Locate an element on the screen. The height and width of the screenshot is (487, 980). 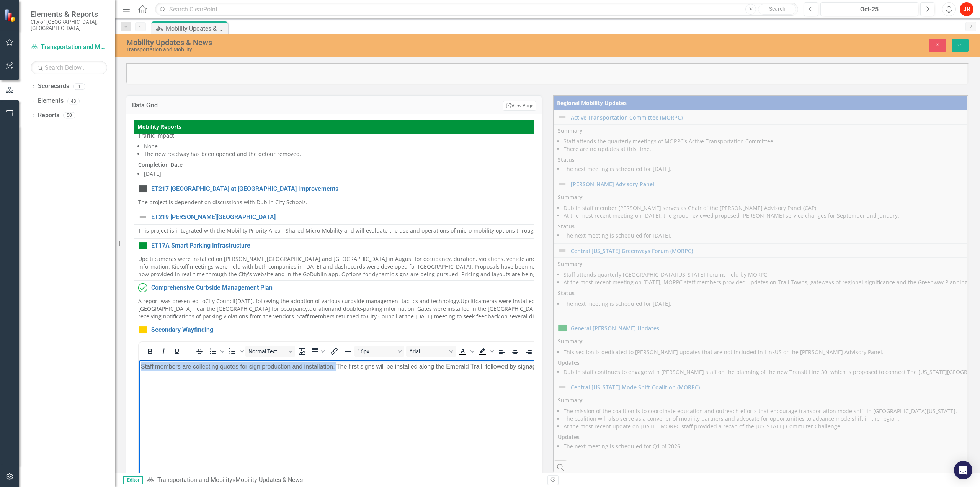
li: None is located at coordinates (561, 147).